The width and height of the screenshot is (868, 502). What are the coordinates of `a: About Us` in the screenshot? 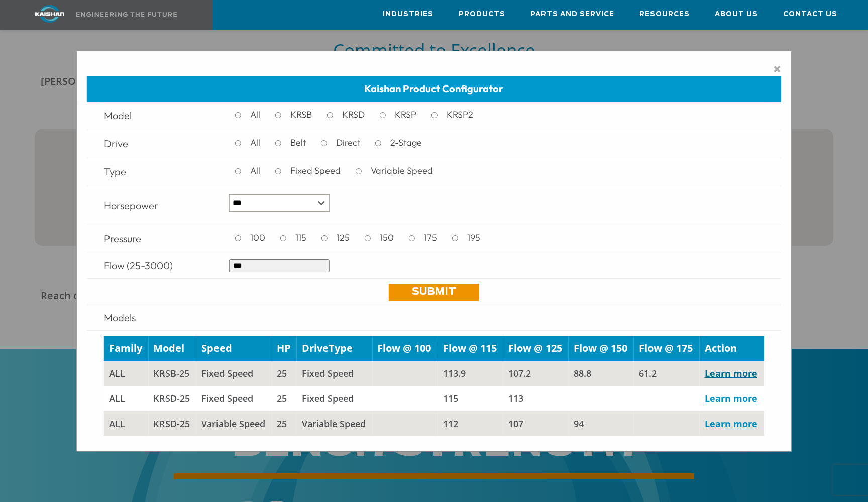 It's located at (737, 14).